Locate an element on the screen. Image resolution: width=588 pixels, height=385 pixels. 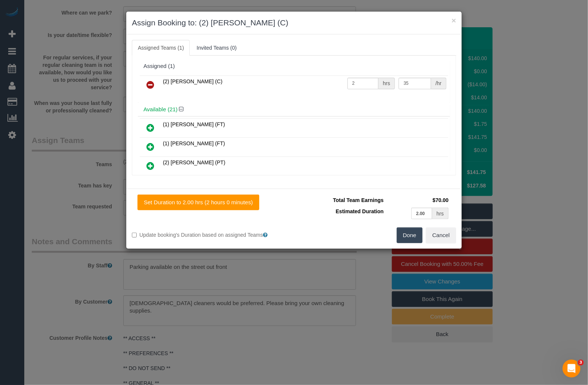
span: Estimated Duration is located at coordinates (360, 211).